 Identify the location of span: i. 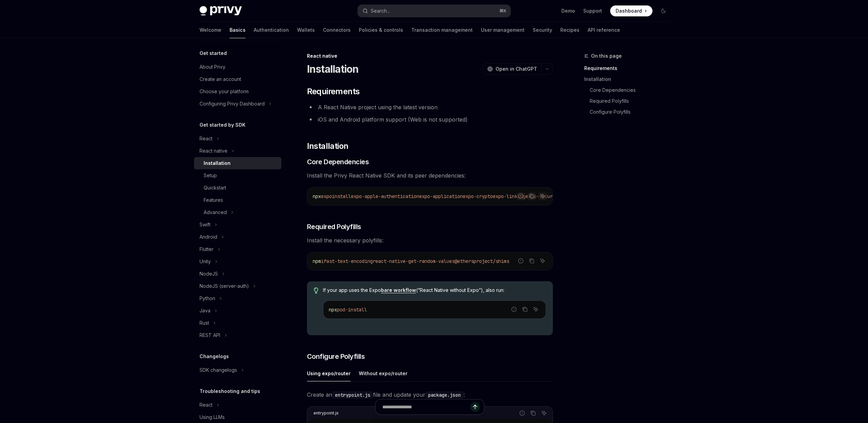
(323, 262).